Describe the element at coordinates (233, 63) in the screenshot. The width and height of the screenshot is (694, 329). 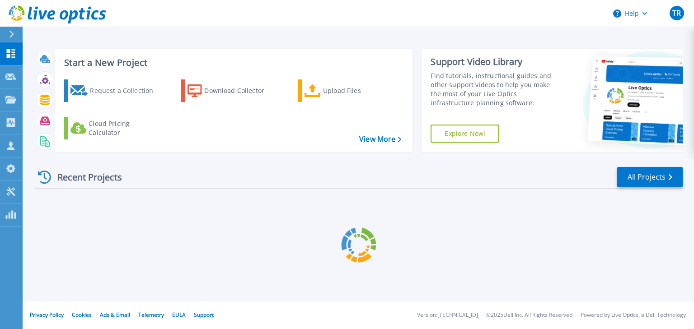
I see `h3: Start a New Project` at that location.